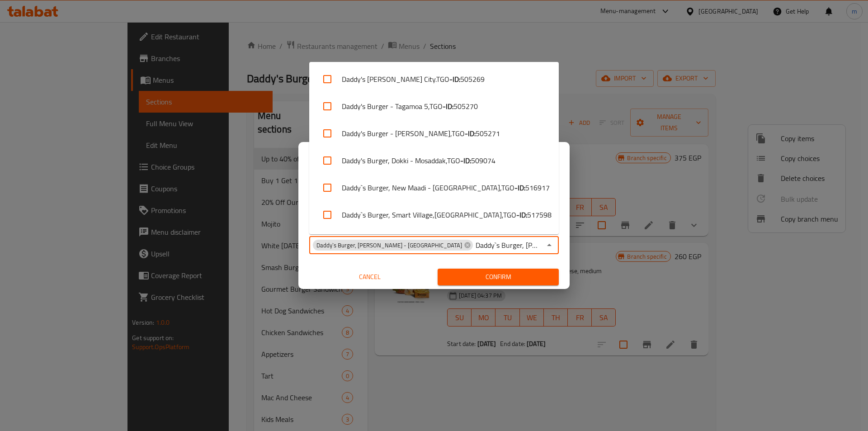  Describe the element at coordinates (483, 161) in the screenshot. I see `span: 509074` at that location.